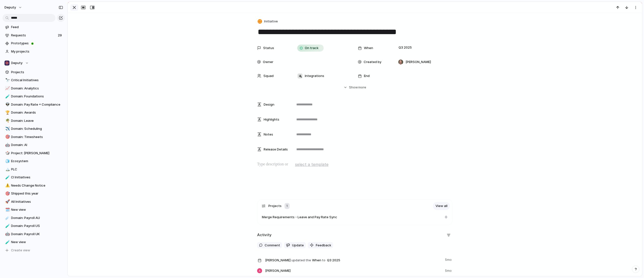 The height and width of the screenshot is (278, 644). I want to click on div: 1, so click(287, 206).